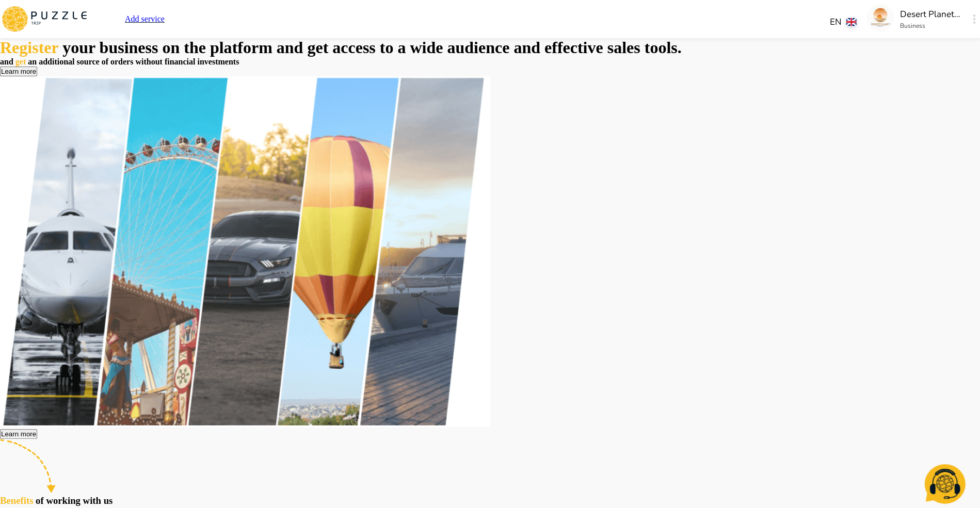 This screenshot has height=508, width=980. Describe the element at coordinates (181, 62) in the screenshot. I see `span: financial` at that location.